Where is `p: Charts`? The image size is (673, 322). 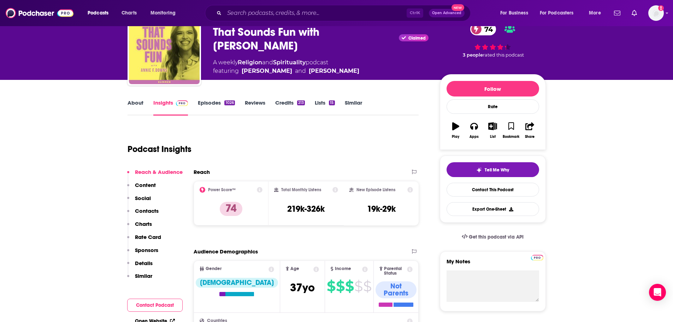 p: Charts is located at coordinates (143, 224).